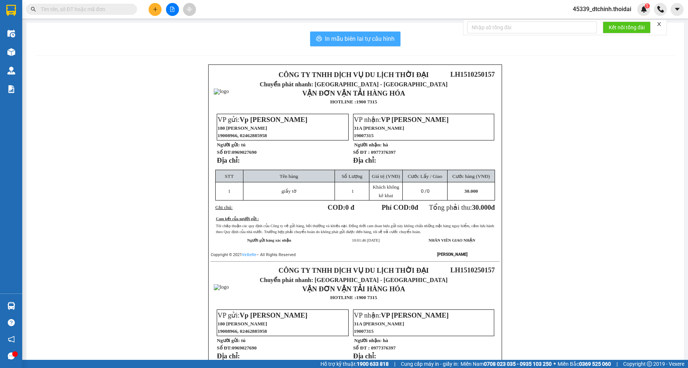 The height and width of the screenshot is (368, 688). I want to click on strong: Phí COD: đ, so click(400, 207).